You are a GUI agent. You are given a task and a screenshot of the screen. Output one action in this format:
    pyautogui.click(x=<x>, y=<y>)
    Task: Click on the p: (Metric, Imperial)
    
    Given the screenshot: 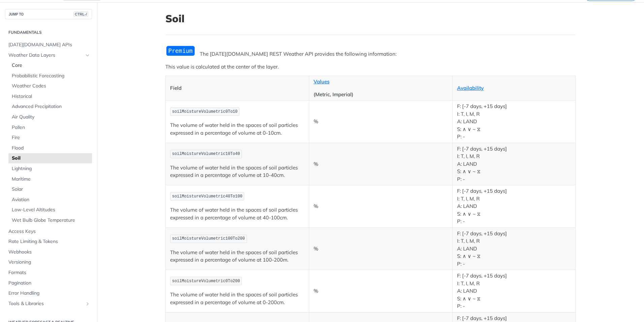 What is the action you would take?
    pyautogui.click(x=381, y=94)
    